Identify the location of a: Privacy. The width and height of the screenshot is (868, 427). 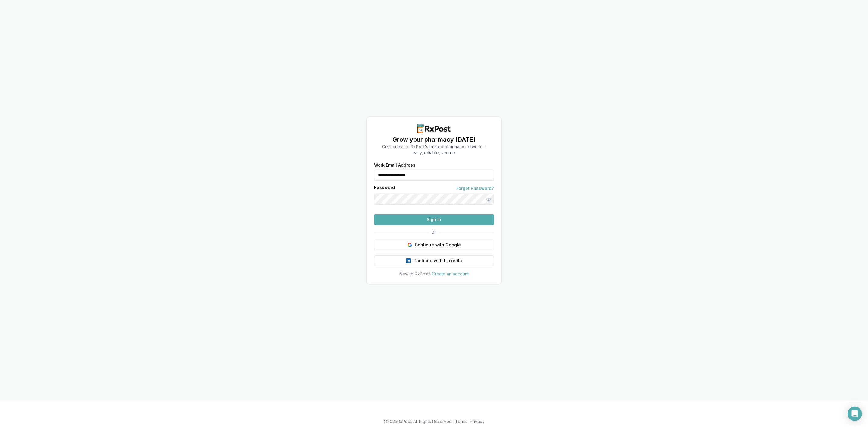
(477, 421).